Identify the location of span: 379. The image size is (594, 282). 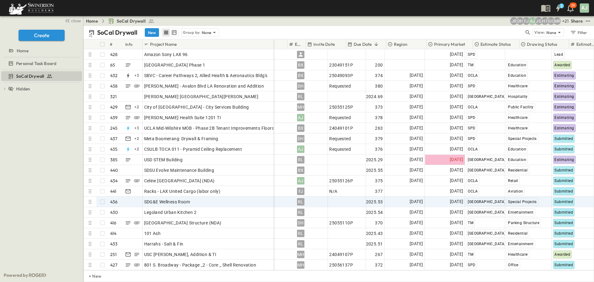
(379, 139).